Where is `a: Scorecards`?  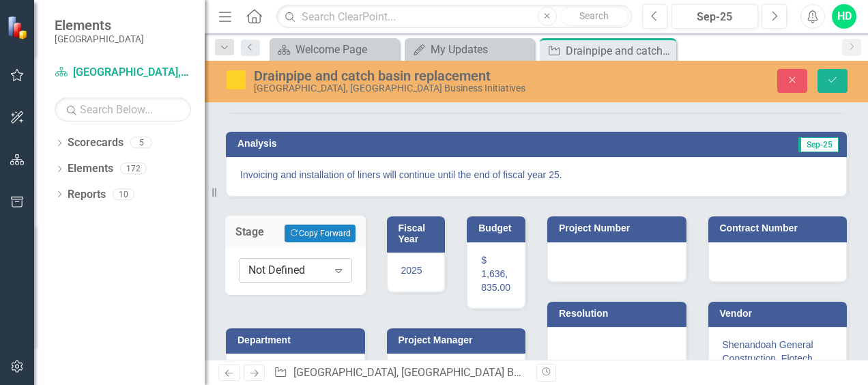 a: Scorecards is located at coordinates (96, 143).